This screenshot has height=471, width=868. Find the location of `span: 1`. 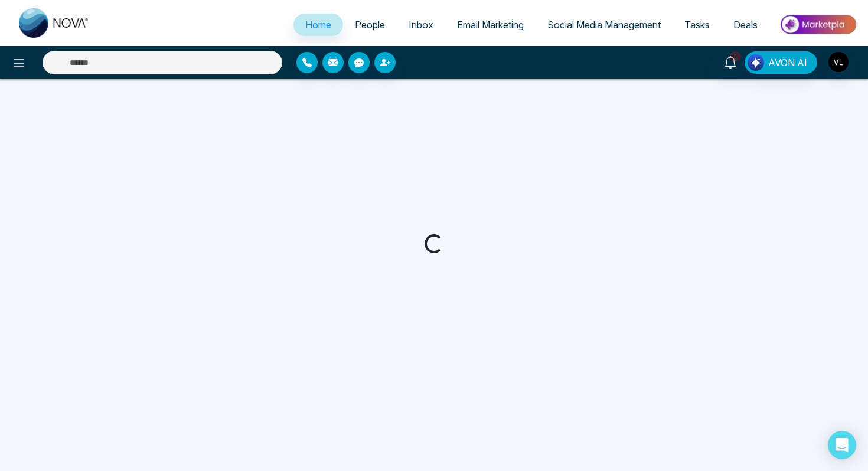

span: 1 is located at coordinates (736, 57).